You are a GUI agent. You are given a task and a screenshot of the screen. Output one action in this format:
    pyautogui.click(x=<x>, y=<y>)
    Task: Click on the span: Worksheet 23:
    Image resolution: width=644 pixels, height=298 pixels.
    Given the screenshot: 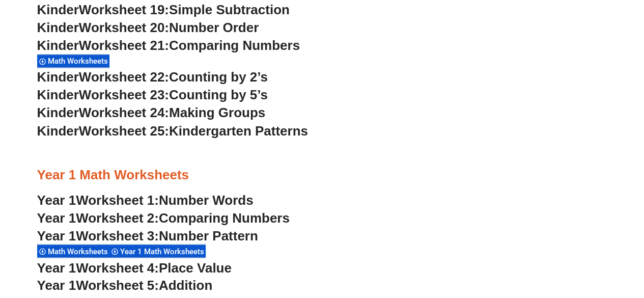 What is the action you would take?
    pyautogui.click(x=124, y=95)
    